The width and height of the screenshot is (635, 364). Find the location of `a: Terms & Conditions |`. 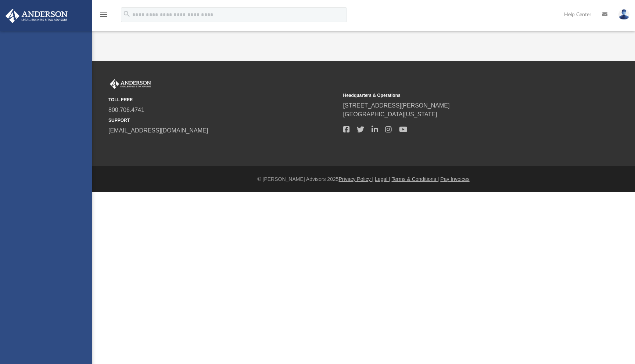

a: Terms & Conditions | is located at coordinates (415, 179).